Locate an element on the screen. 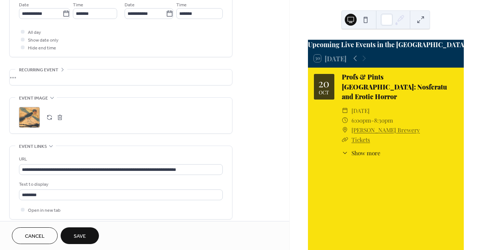  span: Cancel is located at coordinates (35, 236).